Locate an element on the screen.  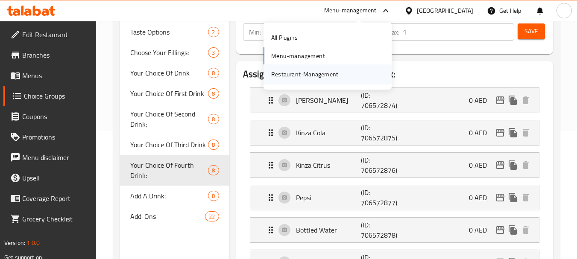
div: Your Choice Of Fourth Drink:8 is located at coordinates (174, 170).